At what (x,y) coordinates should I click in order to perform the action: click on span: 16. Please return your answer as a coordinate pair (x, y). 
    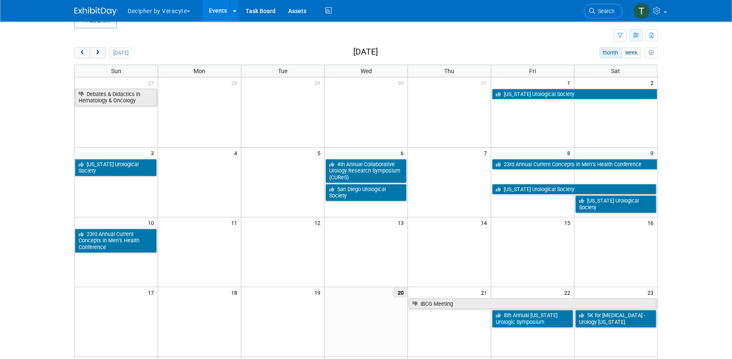
    Looking at the image, I should click on (652, 222).